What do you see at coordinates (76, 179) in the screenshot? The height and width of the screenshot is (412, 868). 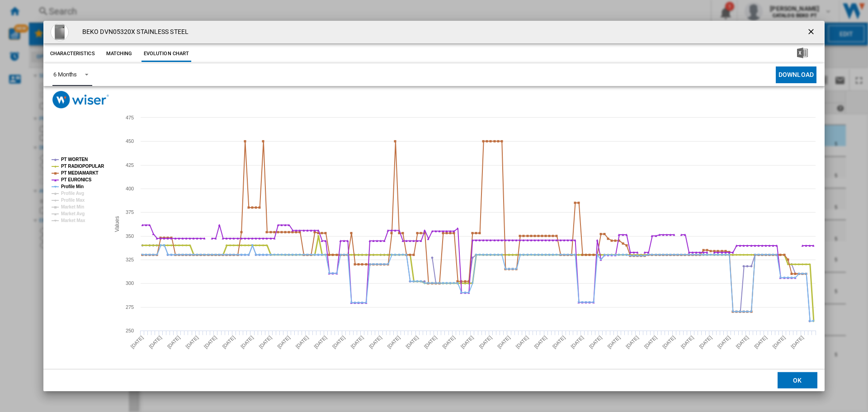 I see `tspan: PT EURONICS` at bounding box center [76, 179].